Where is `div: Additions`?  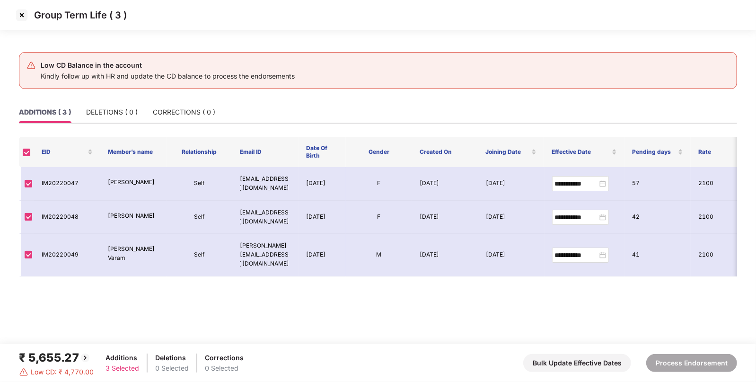 div: Additions is located at coordinates (122, 358).